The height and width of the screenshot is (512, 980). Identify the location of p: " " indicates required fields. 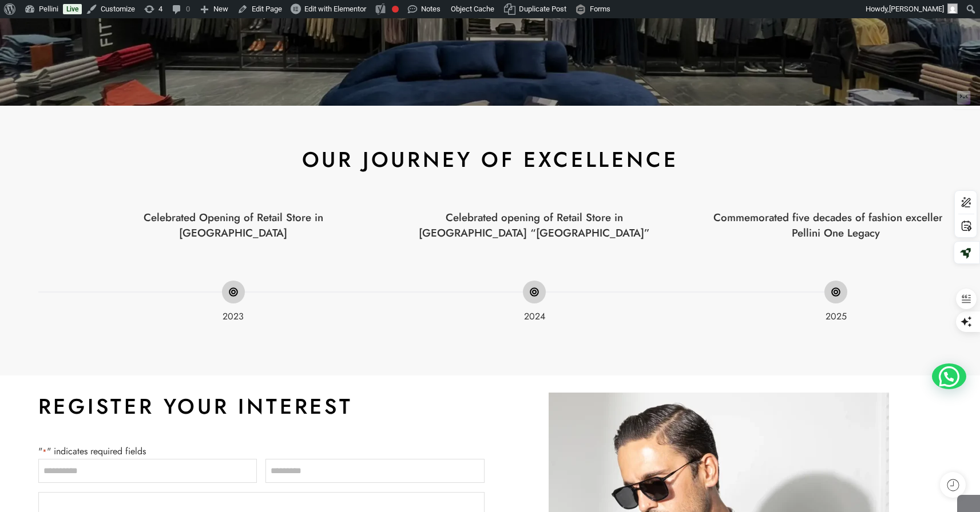
(261, 452).